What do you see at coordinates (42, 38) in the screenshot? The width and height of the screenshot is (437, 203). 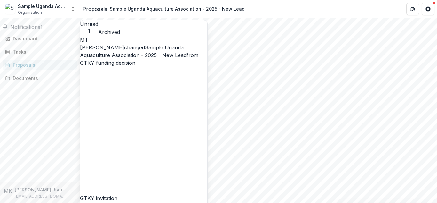 I see `div: Dashboard` at bounding box center [42, 38].